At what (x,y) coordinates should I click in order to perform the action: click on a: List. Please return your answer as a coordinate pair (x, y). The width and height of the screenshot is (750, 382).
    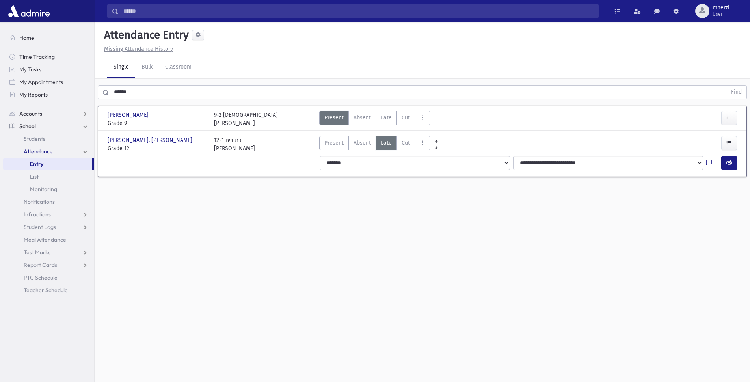
    Looking at the image, I should click on (48, 176).